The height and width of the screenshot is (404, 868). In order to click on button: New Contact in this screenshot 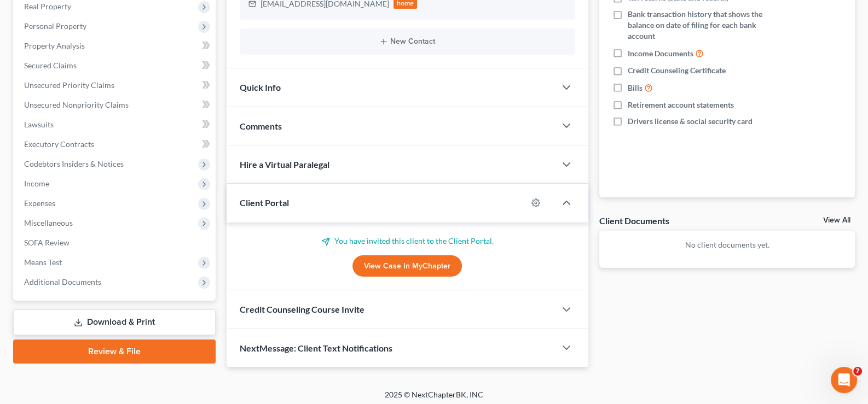, I will do `click(408, 42)`.